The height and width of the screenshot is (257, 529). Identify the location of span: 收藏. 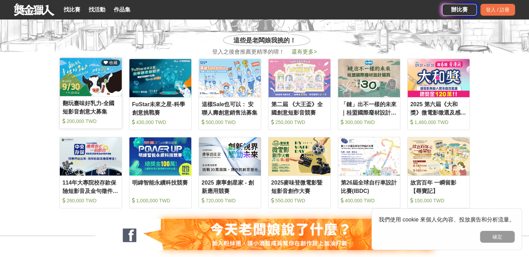
(112, 63).